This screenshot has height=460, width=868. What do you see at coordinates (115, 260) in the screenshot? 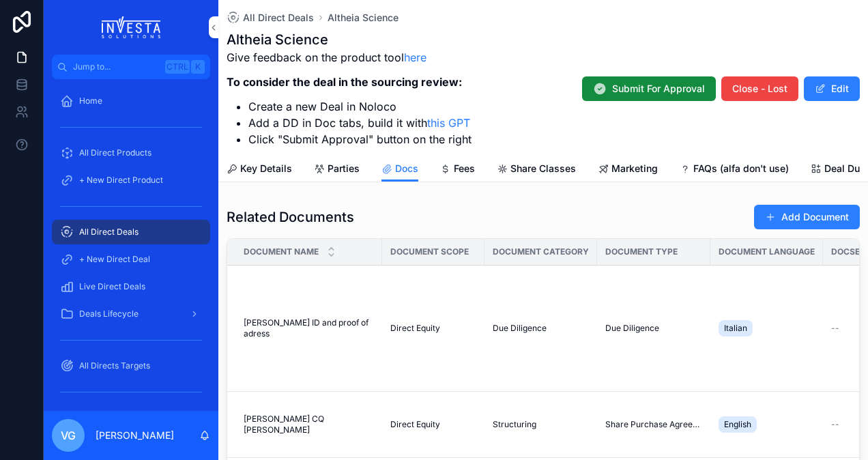
I see `span: + New Direct Deal` at bounding box center [115, 260].